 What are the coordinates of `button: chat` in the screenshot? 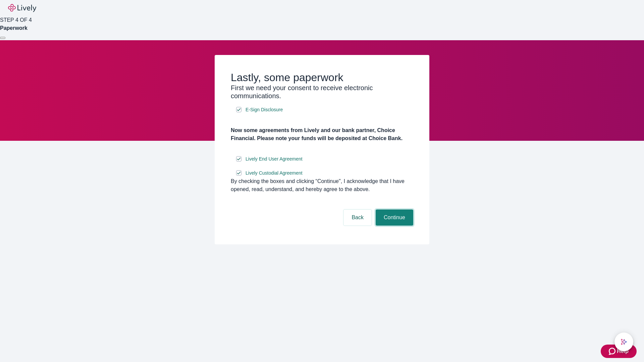 It's located at (624, 342).